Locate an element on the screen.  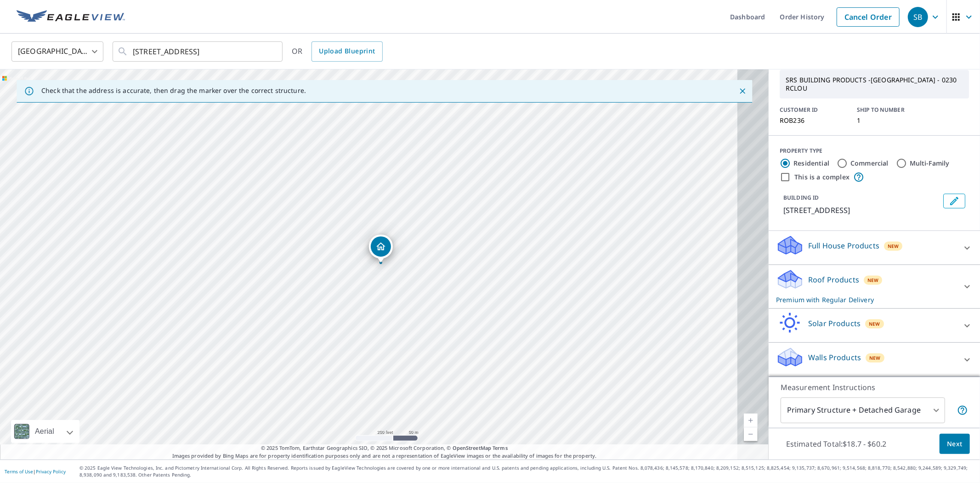
p: Measurement Instructions is located at coordinates (875, 387).